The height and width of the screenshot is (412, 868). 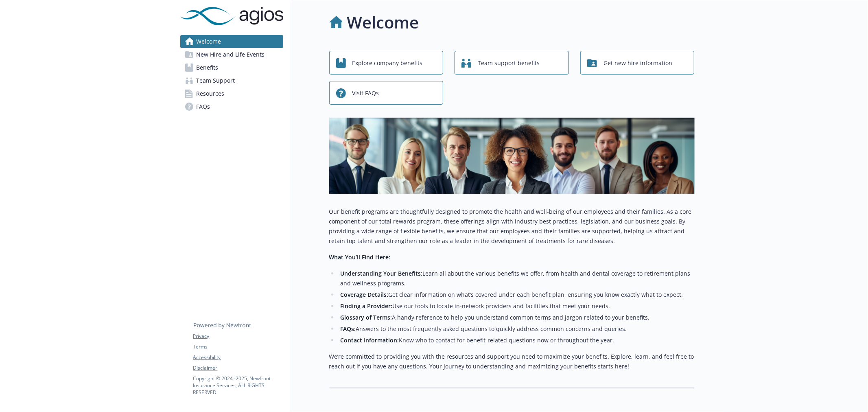 What do you see at coordinates (517, 278) in the screenshot?
I see `li: Learn all about the various benefits we offer, from health and dental coverage to retirement plan...` at bounding box center [517, 278].